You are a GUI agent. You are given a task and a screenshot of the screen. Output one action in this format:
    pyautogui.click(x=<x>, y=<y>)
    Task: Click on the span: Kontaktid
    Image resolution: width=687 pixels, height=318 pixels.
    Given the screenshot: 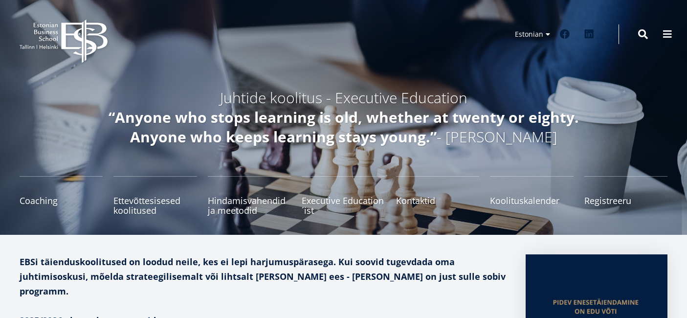 What is the action you would take?
    pyautogui.click(x=437, y=200)
    